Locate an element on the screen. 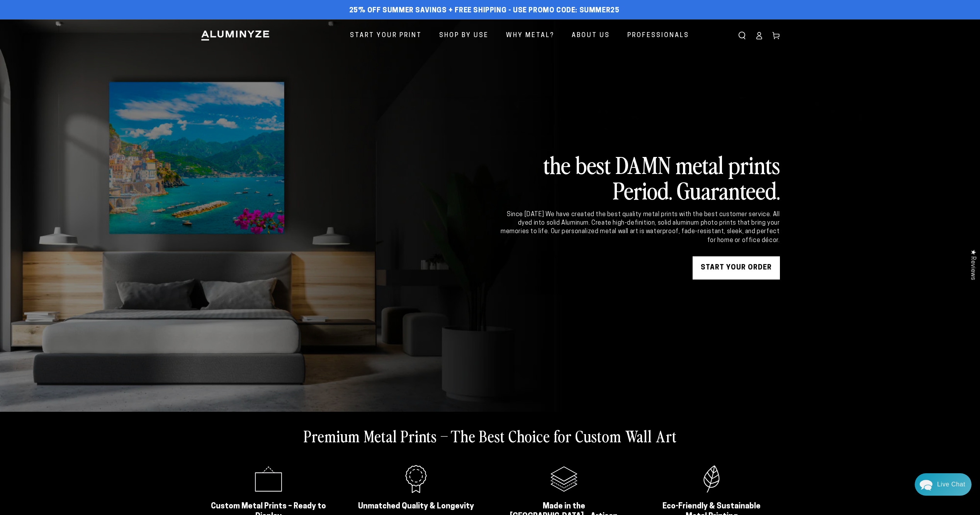 This screenshot has height=515, width=980. div: Contact Us Directly is located at coordinates (951, 485).